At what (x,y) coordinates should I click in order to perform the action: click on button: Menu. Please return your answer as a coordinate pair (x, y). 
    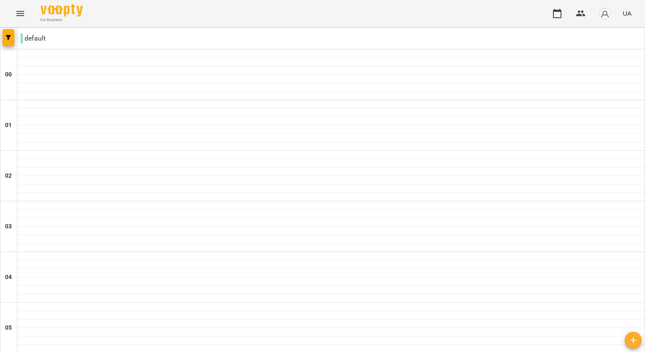
    Looking at the image, I should click on (20, 14).